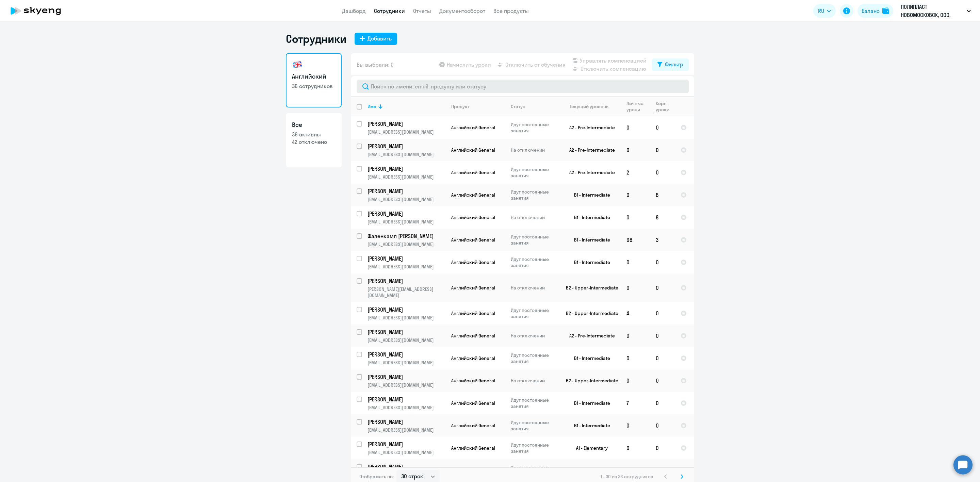  Describe the element at coordinates (875, 11) in the screenshot. I see `button: Балансbalance` at that location.